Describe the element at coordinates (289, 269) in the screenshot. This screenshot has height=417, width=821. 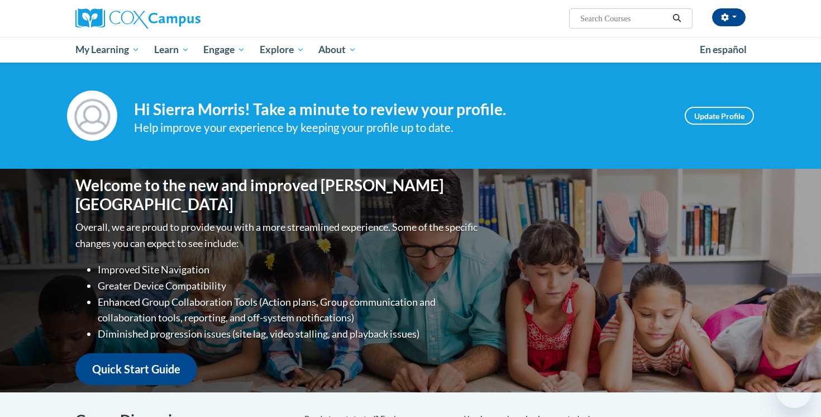
I see `li: Improved Site Navigation` at that location.